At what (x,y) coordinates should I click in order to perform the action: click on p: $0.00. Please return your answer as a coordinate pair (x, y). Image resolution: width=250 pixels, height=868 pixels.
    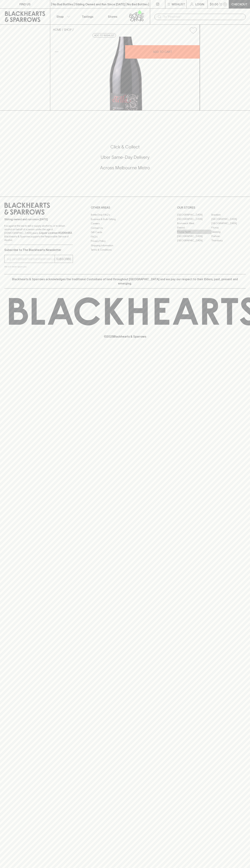
    Looking at the image, I should click on (214, 4).